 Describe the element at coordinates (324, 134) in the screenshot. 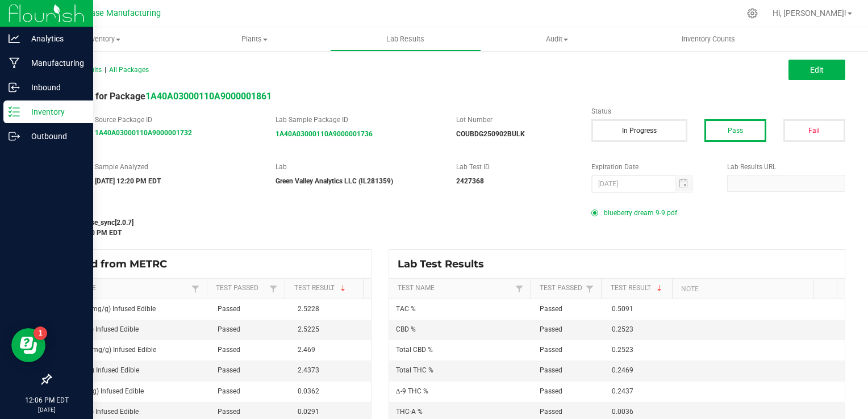

I see `a: 1A40A03000110A9000001736` at that location.